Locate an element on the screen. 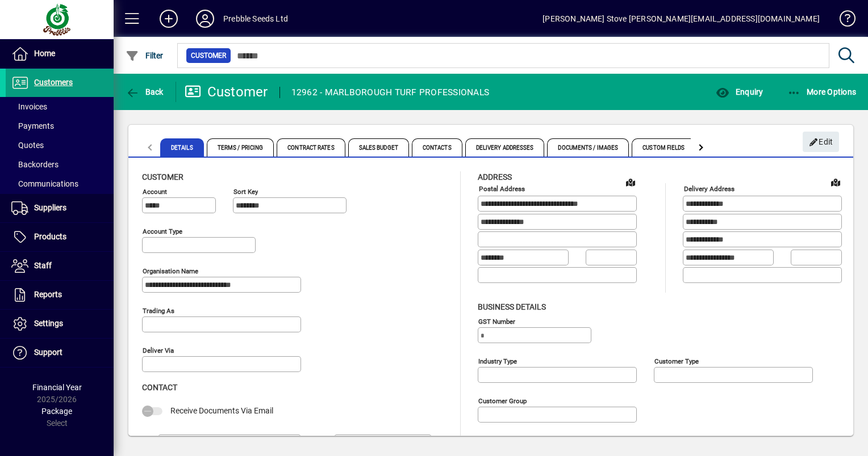  mat-label: Deliver via is located at coordinates (158, 350).